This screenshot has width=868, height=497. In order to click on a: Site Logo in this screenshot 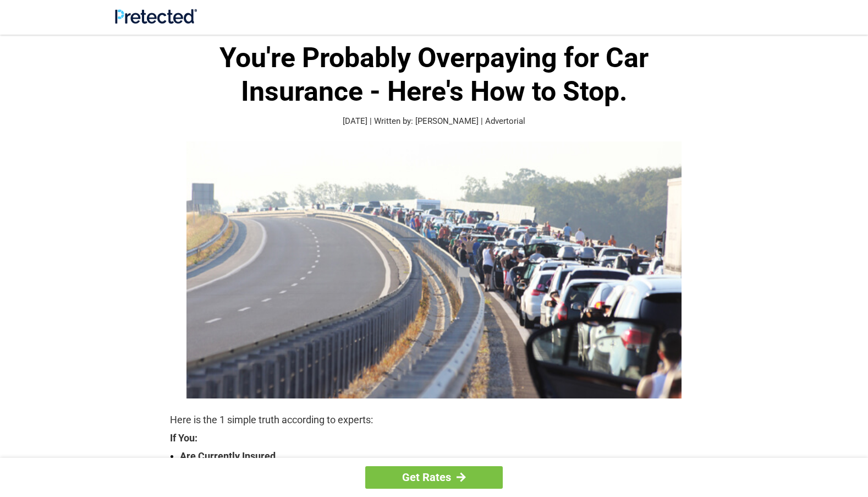, I will do `click(156, 20)`.